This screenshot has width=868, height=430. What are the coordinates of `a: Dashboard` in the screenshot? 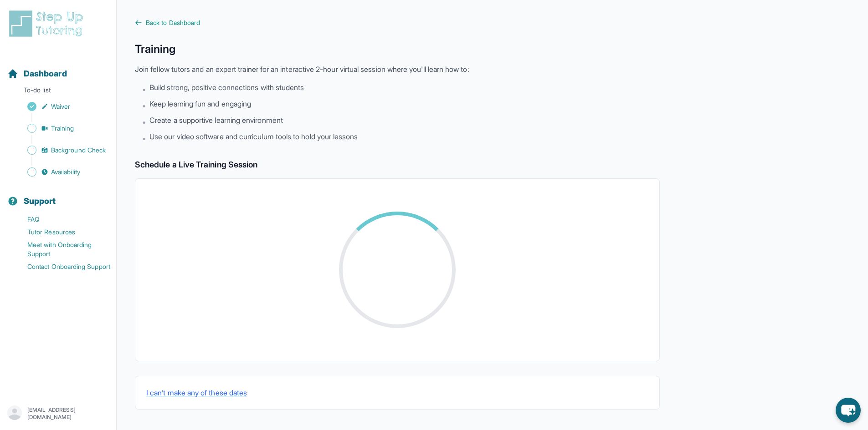 It's located at (37, 74).